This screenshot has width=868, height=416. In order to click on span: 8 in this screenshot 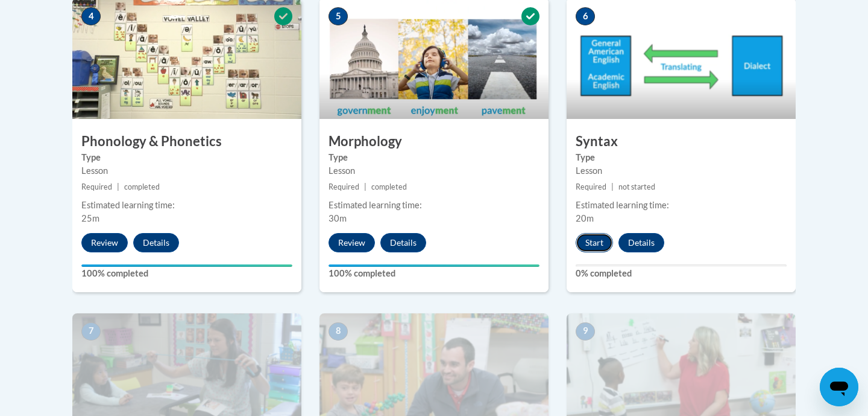, I will do `click(338, 331)`.